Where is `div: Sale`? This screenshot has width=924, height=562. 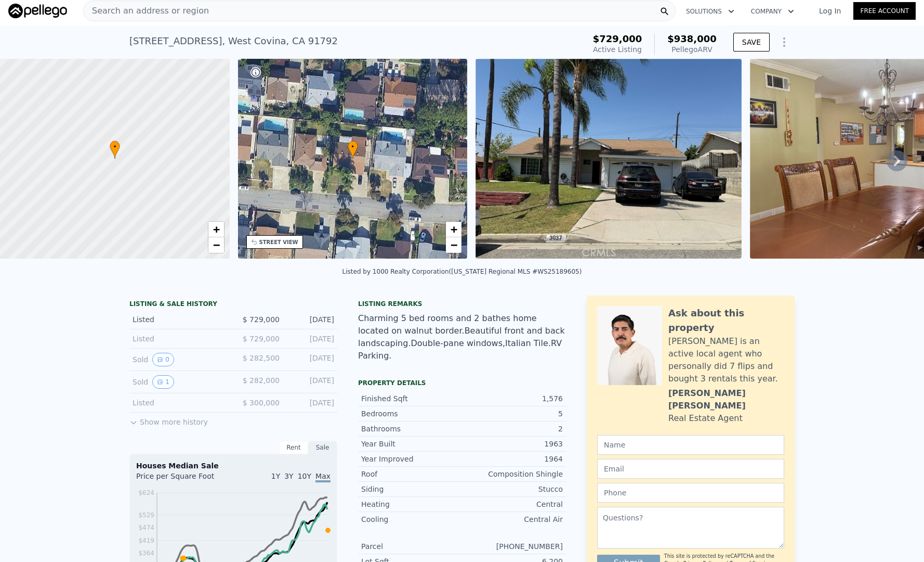
div: Sale is located at coordinates (323, 447).